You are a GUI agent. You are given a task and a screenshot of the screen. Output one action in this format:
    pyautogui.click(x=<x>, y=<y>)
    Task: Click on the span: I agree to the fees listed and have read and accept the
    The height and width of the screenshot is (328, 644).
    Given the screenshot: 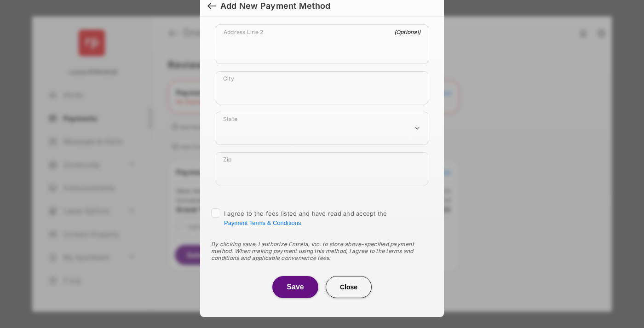 What is the action you would take?
    pyautogui.click(x=305, y=218)
    